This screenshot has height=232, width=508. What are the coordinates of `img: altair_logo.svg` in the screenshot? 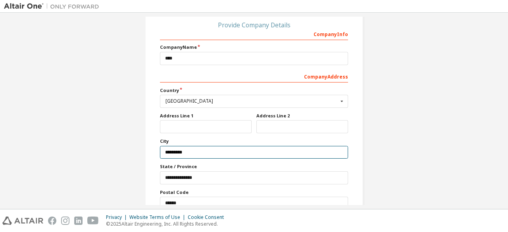 It's located at (23, 221).